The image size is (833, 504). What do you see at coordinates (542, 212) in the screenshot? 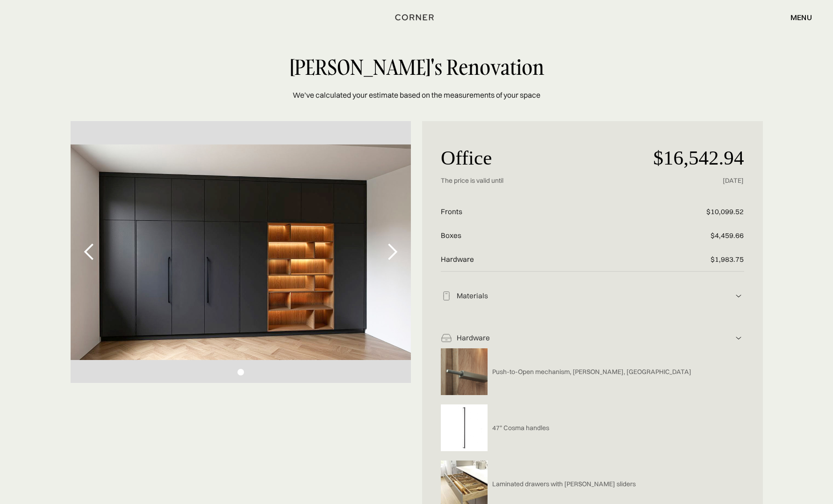
I see `p: Fronts` at bounding box center [542, 212].